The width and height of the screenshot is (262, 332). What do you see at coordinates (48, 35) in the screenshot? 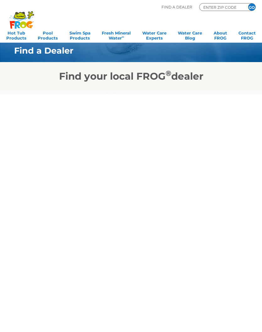
I see `a: PoolProducts` at bounding box center [48, 35].